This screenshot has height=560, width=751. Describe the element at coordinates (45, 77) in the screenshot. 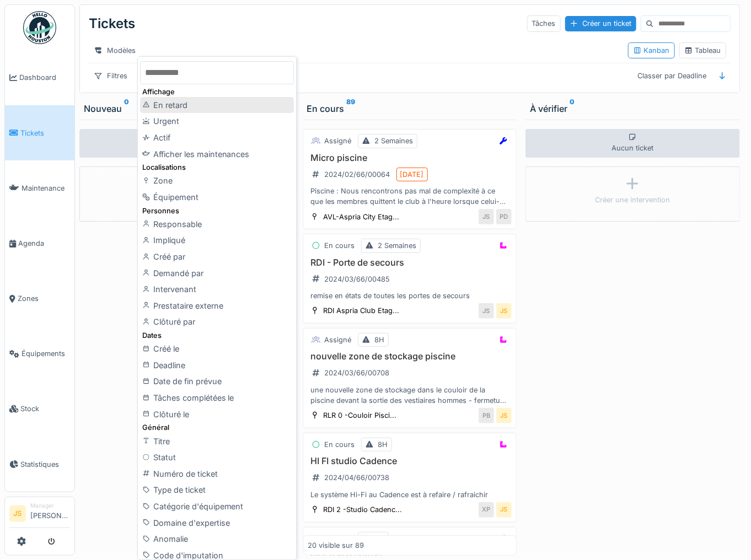

I see `span: Dashboard` at that location.